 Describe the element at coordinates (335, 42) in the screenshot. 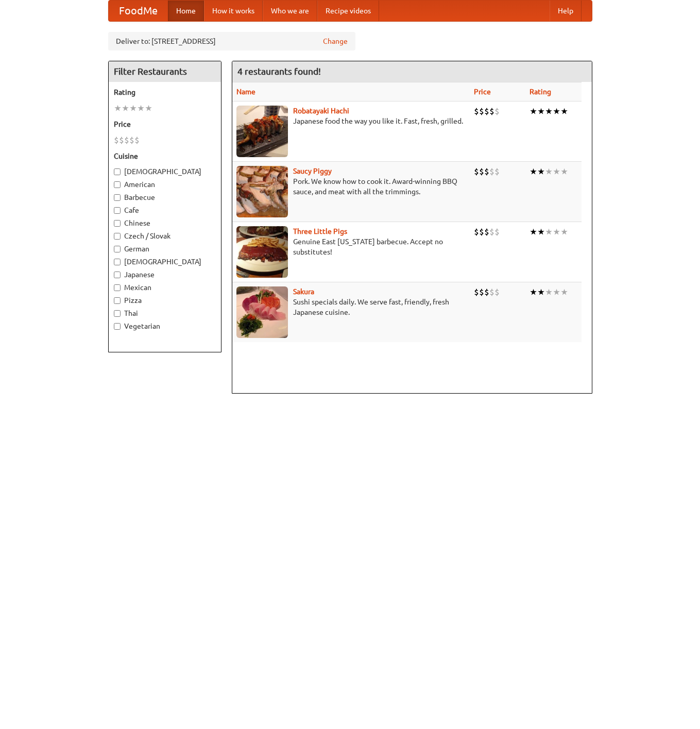

I see `a: Change` at that location.